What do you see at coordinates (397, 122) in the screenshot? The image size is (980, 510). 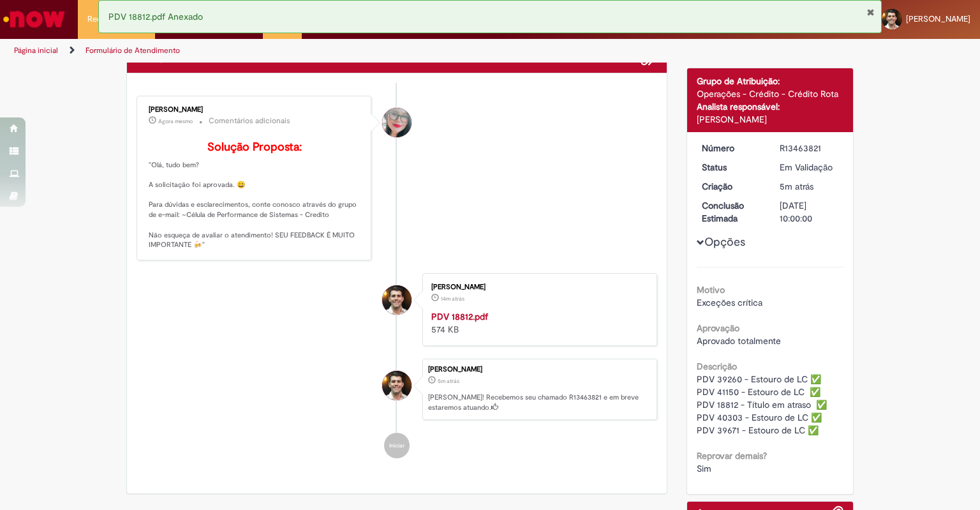 I see `div: Franciele Fernanda Melo dos Santos` at bounding box center [397, 122].